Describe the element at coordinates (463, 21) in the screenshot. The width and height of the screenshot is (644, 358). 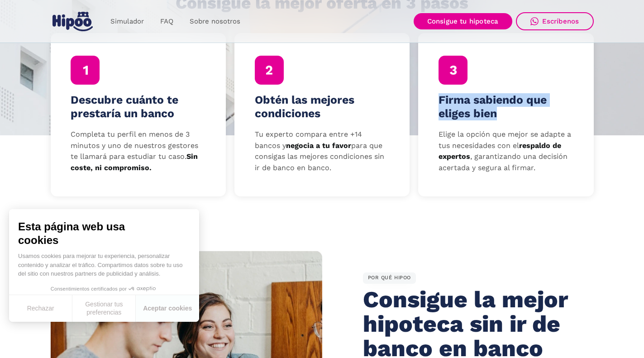
I see `a: Consigue tu hipoteca` at that location.